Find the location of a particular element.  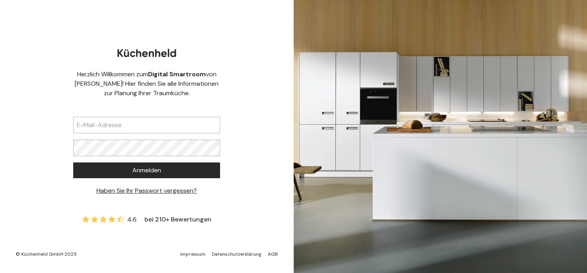

span: 4.6 is located at coordinates (132, 220).